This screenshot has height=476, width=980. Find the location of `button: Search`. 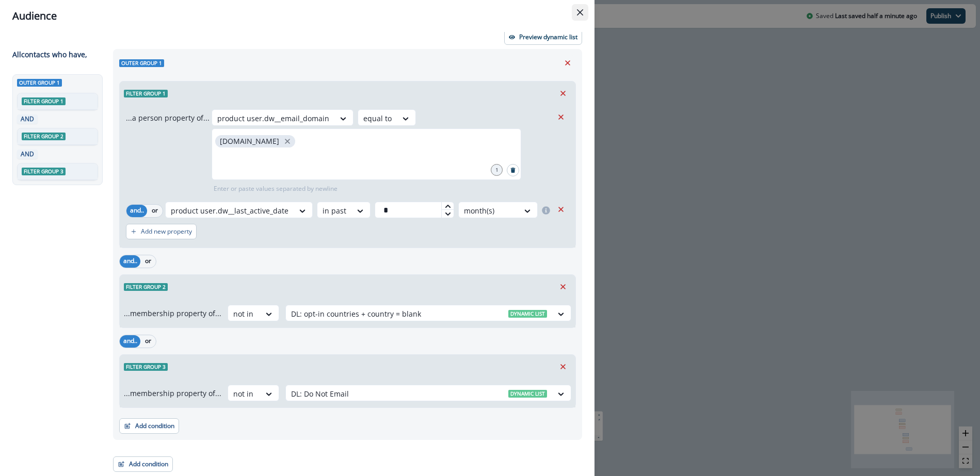

button: Search is located at coordinates (513, 170).